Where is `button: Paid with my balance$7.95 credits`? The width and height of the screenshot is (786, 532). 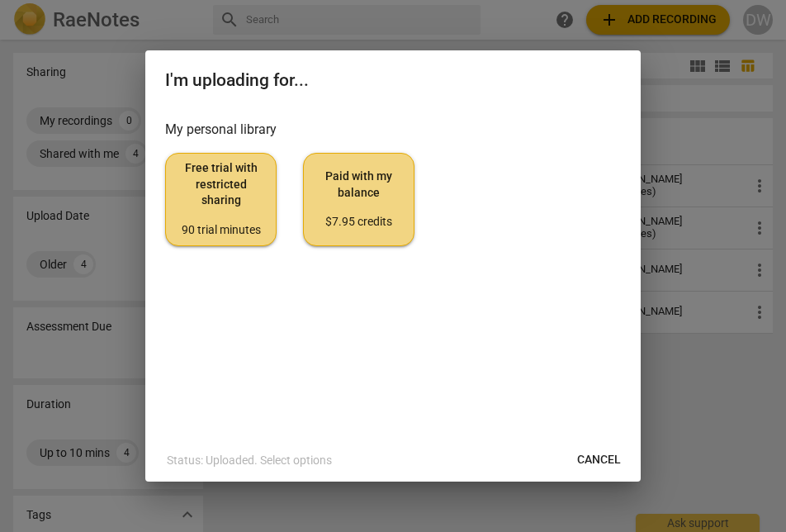 button: Paid with my balance$7.95 credits is located at coordinates (358, 199).